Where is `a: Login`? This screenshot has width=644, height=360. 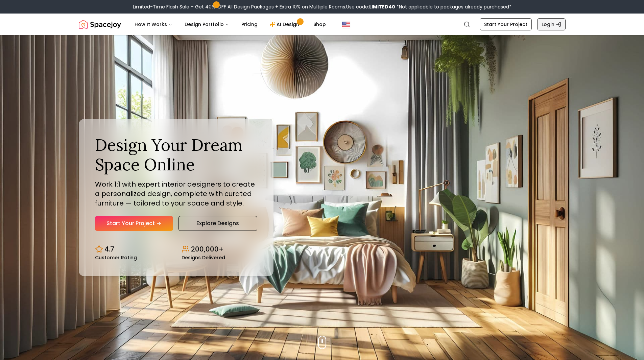 a: Login is located at coordinates (551, 25).